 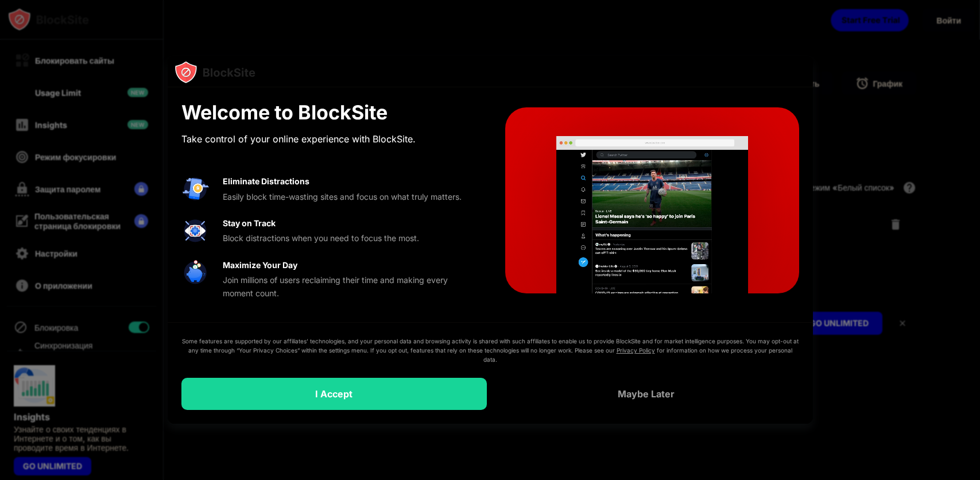 I want to click on div: Join millions of users reclaiming their time and making every moment count., so click(x=350, y=287).